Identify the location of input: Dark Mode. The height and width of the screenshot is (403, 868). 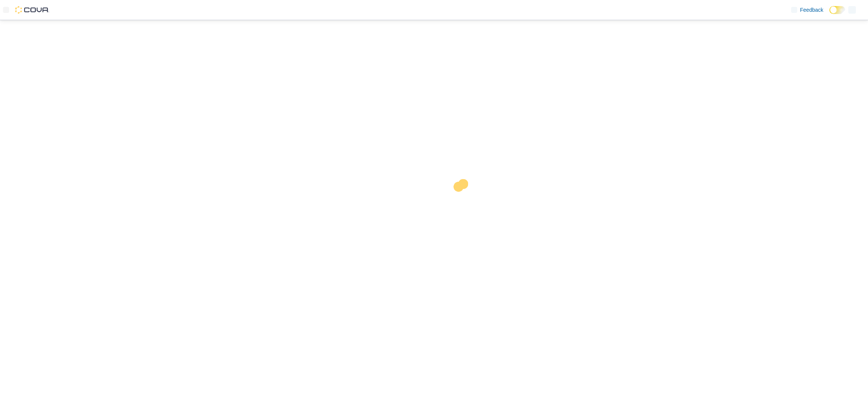
(838, 10).